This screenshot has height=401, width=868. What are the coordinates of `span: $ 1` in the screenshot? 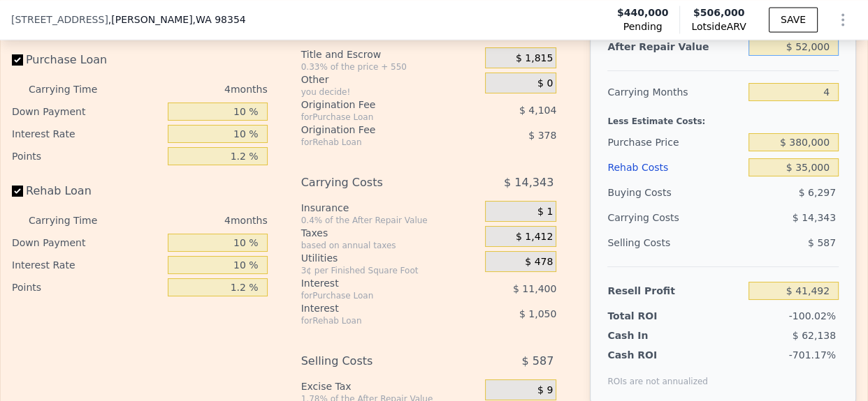 It's located at (545, 212).